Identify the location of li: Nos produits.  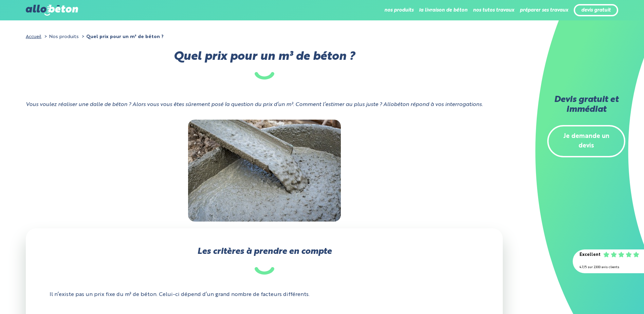
(61, 37).